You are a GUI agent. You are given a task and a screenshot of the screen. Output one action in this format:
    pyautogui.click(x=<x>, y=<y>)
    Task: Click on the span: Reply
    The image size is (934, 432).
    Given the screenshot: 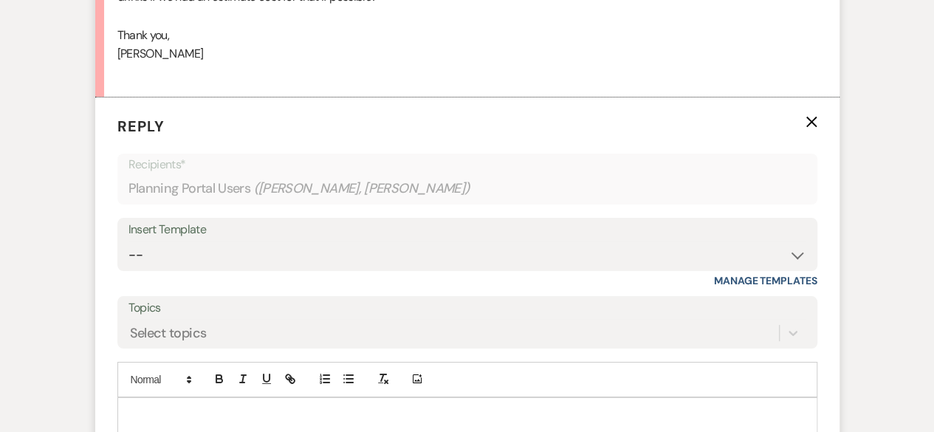 What is the action you would take?
    pyautogui.click(x=141, y=126)
    